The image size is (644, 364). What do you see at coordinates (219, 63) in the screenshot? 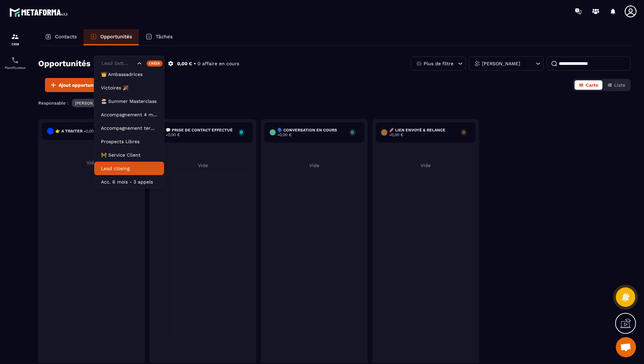
I see `p: 0 affaire en cours` at bounding box center [219, 63].